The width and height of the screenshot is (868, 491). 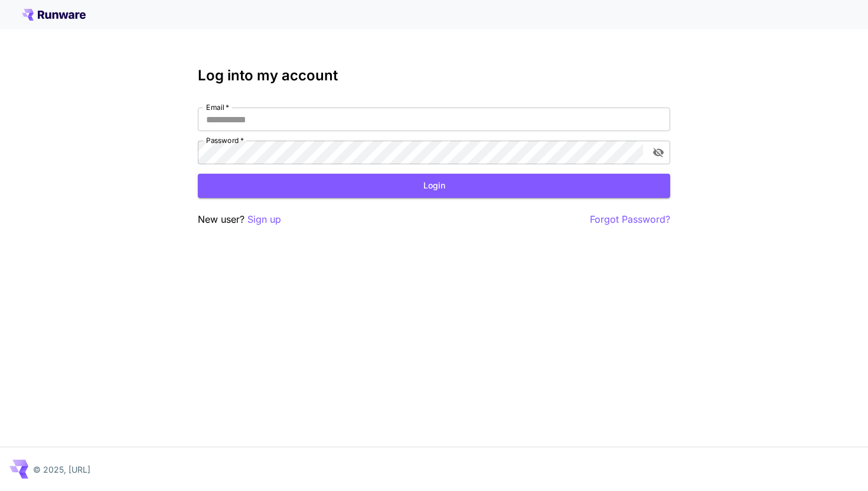 I want to click on p: New user?, so click(x=239, y=220).